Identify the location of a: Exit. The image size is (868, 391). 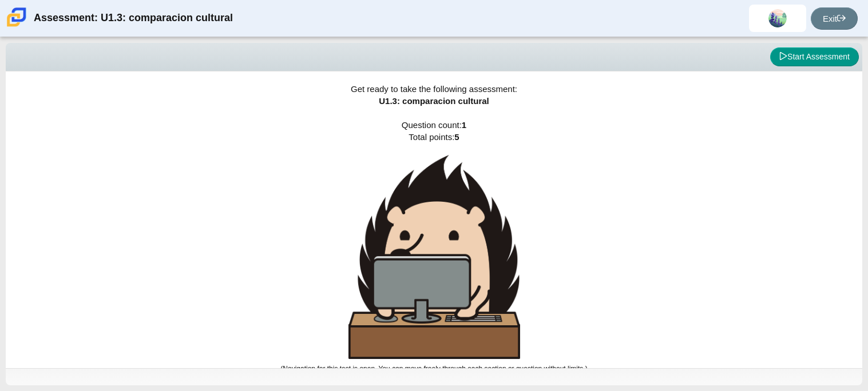
(834, 18).